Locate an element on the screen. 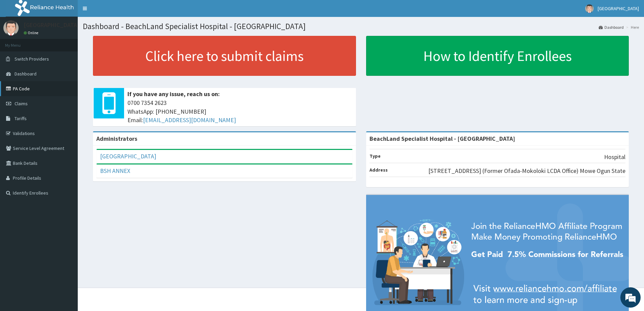  a: Dashboard is located at coordinates (611, 27).